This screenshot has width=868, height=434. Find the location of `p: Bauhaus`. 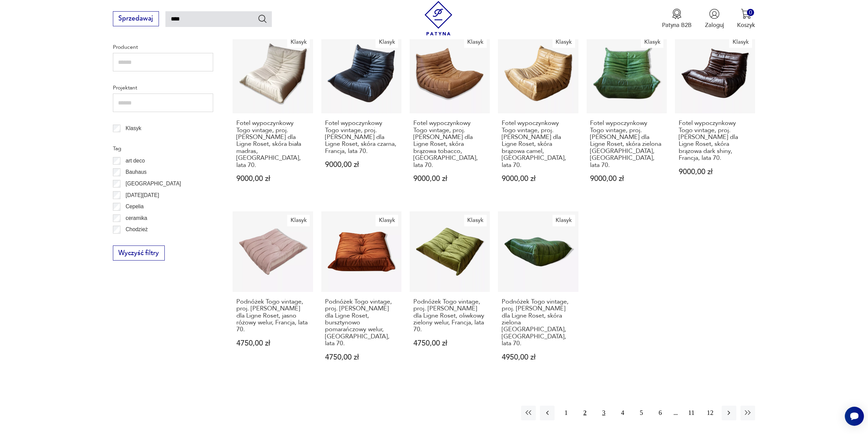

p: Bauhaus is located at coordinates (136, 172).